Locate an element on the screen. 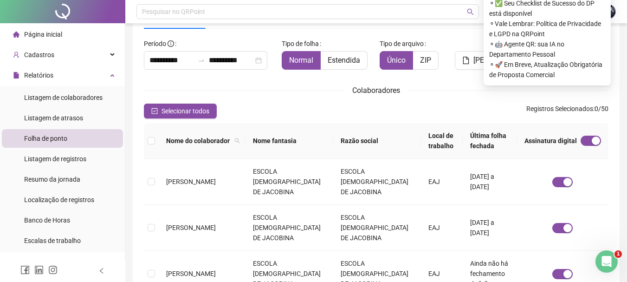  span: ZIP is located at coordinates (426, 60).